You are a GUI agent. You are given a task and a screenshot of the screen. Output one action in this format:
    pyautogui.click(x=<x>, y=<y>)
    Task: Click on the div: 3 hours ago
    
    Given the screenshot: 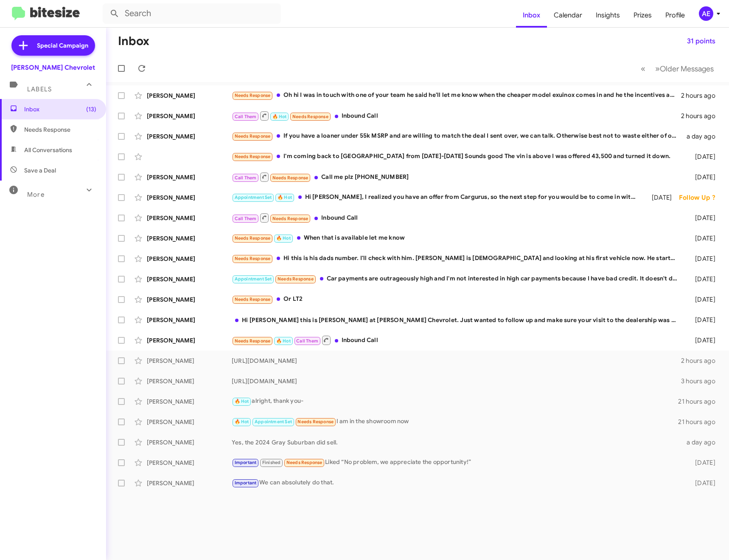 What is the action you would take?
    pyautogui.click(x=702, y=381)
    